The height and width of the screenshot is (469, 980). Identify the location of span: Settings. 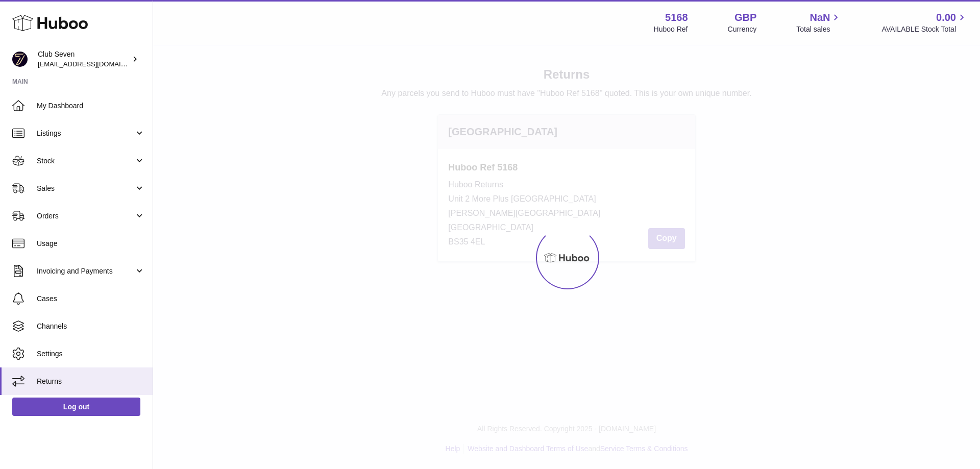
(91, 354).